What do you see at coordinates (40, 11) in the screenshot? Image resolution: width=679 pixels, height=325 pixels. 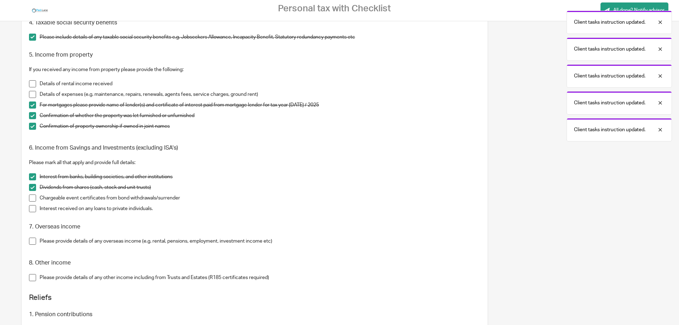 I see `img: Park-Lane_9(72).jpg` at bounding box center [40, 11].